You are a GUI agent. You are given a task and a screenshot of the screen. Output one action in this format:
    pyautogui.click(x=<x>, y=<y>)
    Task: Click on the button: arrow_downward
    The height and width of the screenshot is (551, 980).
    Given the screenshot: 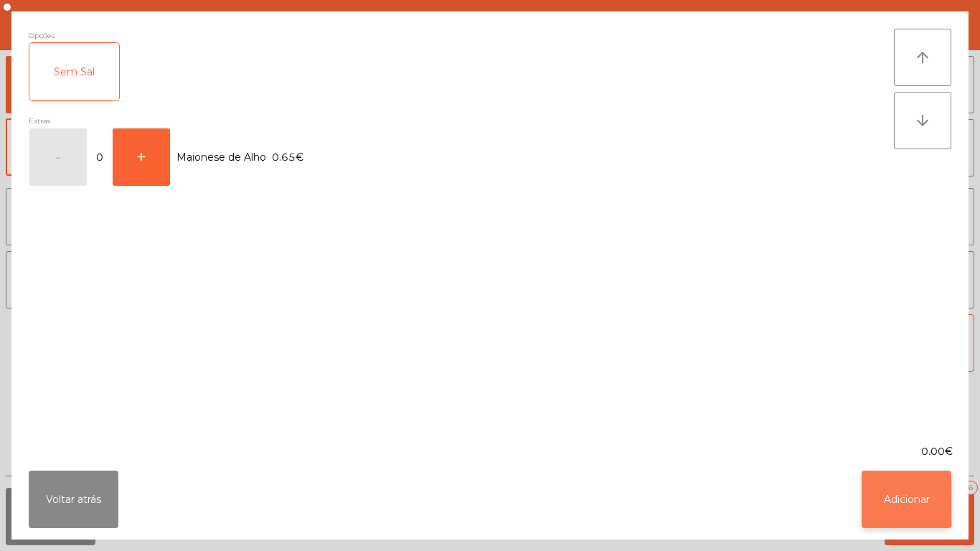 What is the action you would take?
    pyautogui.click(x=923, y=121)
    